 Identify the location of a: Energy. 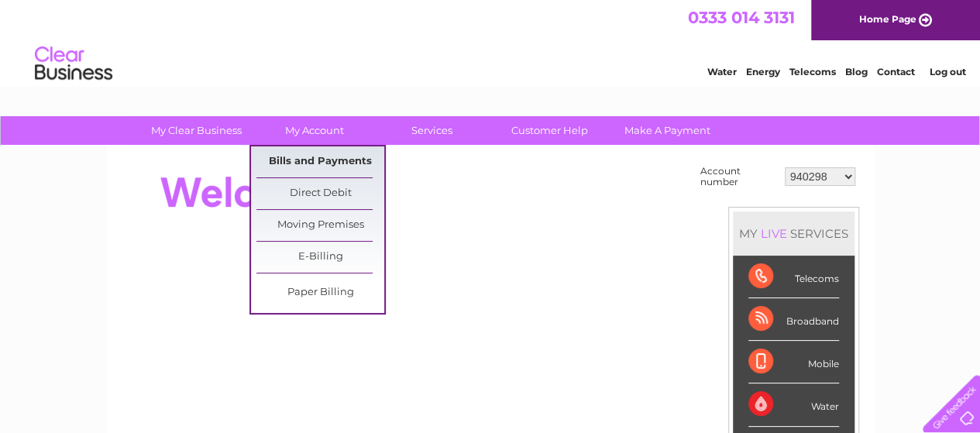
(763, 72).